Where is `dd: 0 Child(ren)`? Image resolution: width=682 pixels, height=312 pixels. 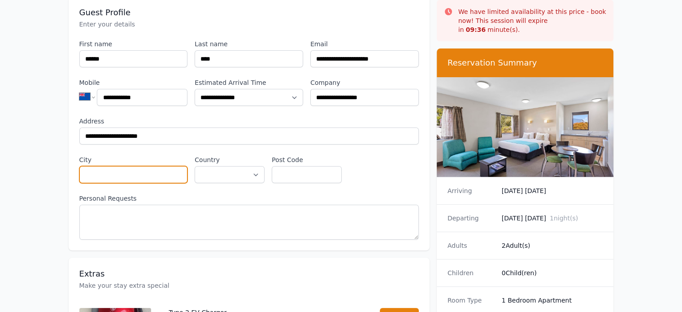 dd: 0 Child(ren) is located at coordinates (553, 273).